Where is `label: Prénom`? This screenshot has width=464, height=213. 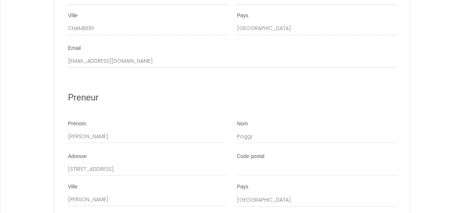 label: Prénom is located at coordinates (77, 124).